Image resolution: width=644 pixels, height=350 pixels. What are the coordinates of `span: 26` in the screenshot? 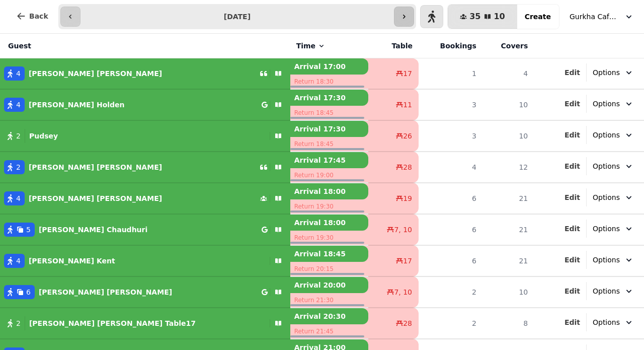 It's located at (408, 136).